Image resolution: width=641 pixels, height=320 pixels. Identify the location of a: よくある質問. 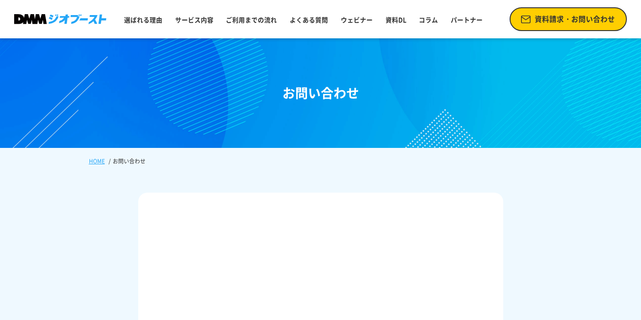
(309, 20).